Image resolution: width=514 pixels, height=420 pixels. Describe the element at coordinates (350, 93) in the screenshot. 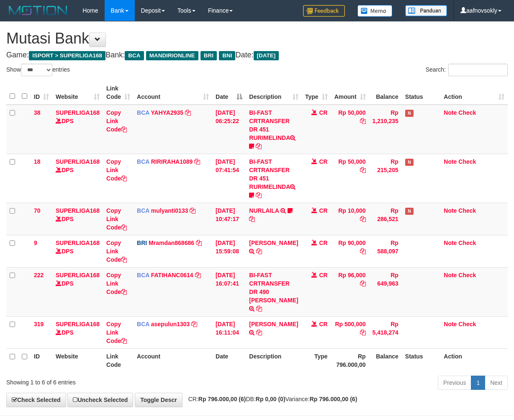

I see `th: Amount: activate to sort column ascending` at that location.